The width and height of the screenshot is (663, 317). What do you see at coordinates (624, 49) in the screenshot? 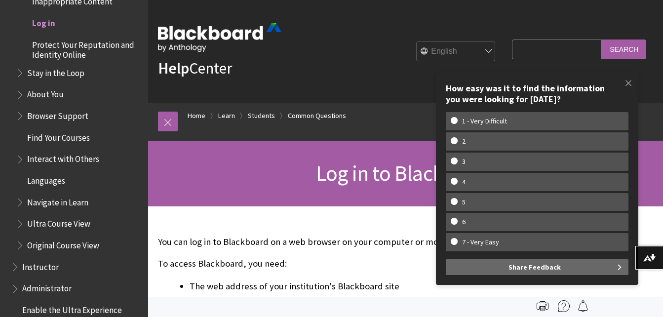
I see `input: Search` at bounding box center [624, 49].